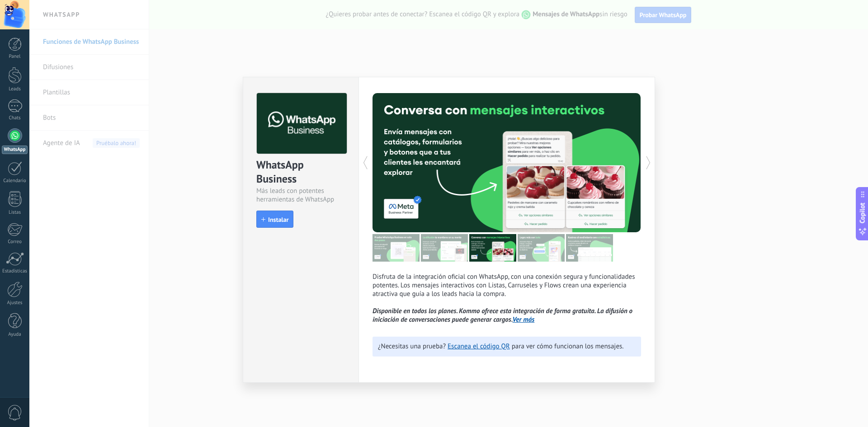  I want to click on span: Instalar, so click(278, 220).